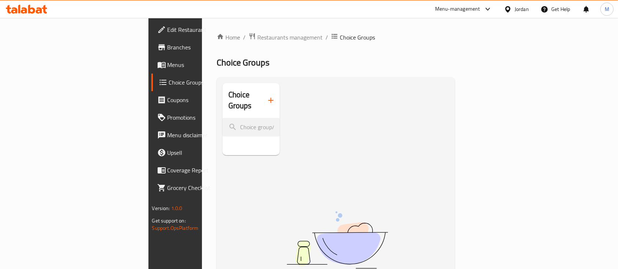 This screenshot has width=618, height=269. What do you see at coordinates (207, 65) in the screenshot?
I see `span: Menus` at bounding box center [207, 65].